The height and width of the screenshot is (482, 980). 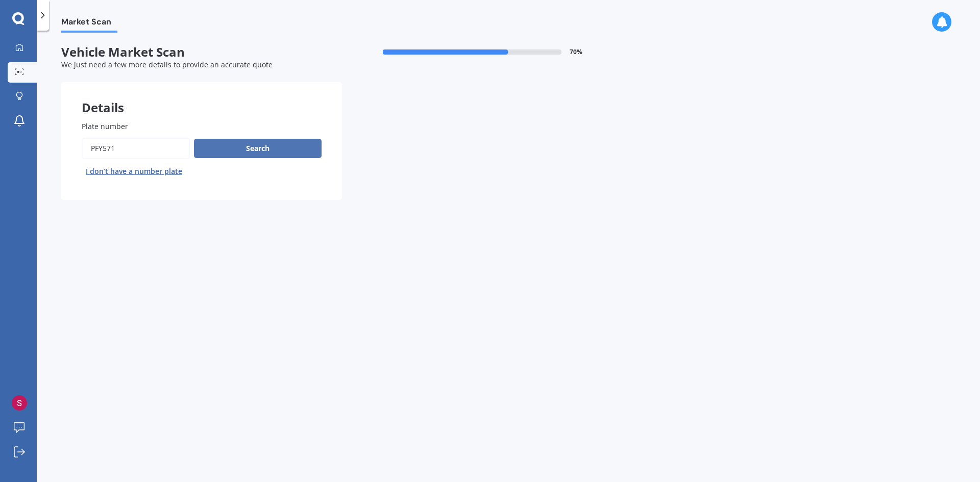 What do you see at coordinates (258, 149) in the screenshot?
I see `button: Search` at bounding box center [258, 149].